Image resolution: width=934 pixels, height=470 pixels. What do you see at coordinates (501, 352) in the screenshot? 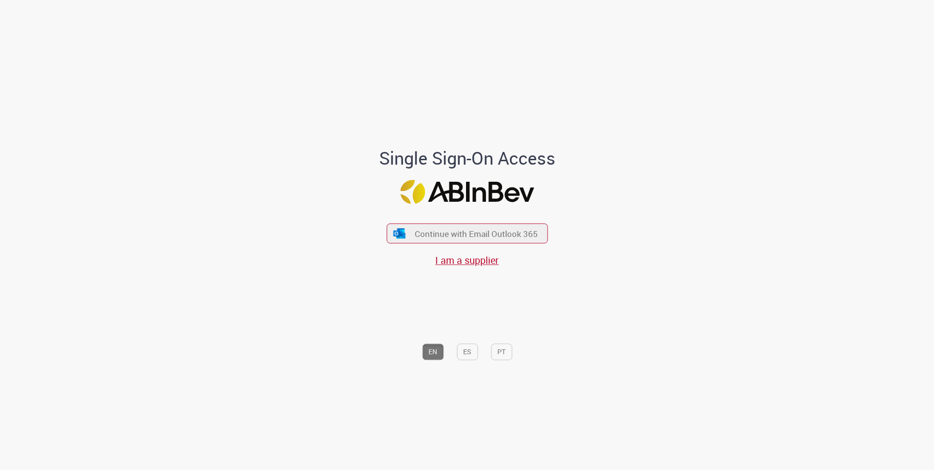
I see `button: PT` at bounding box center [501, 352].